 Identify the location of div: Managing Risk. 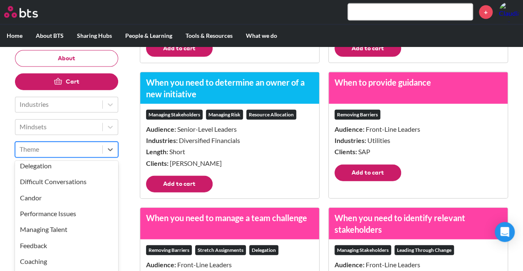
(224, 115).